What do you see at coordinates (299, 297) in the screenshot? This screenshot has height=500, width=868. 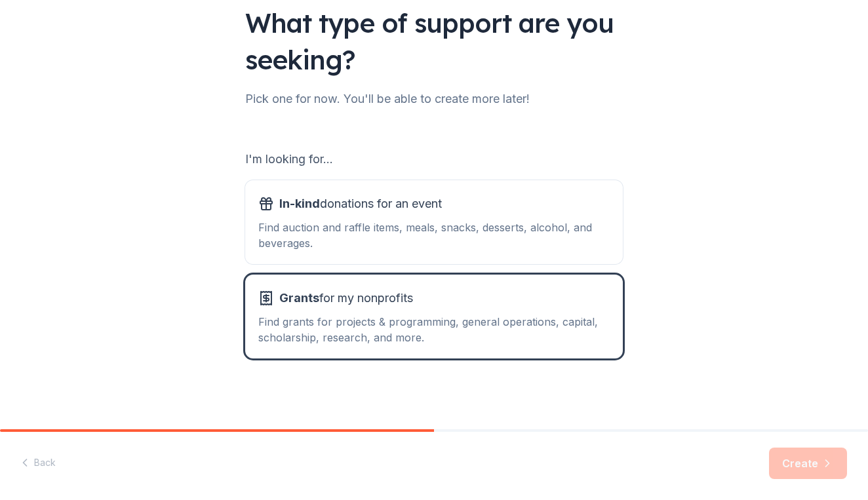 I see `span: Grants` at bounding box center [299, 297].